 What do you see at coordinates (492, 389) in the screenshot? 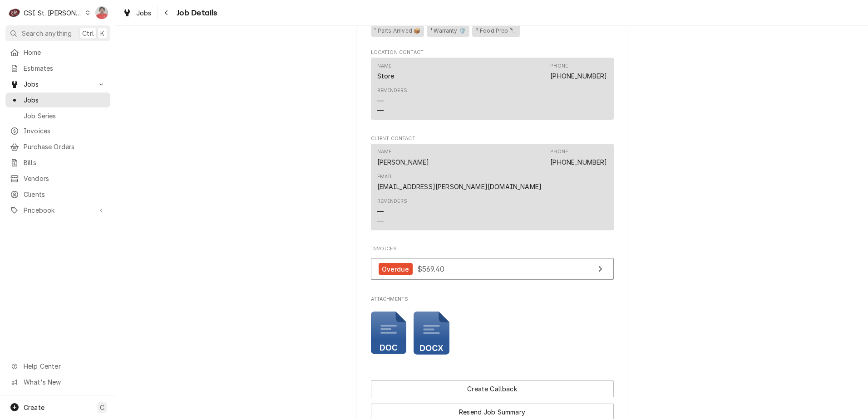
I see `button: Create Callback` at bounding box center [492, 389].